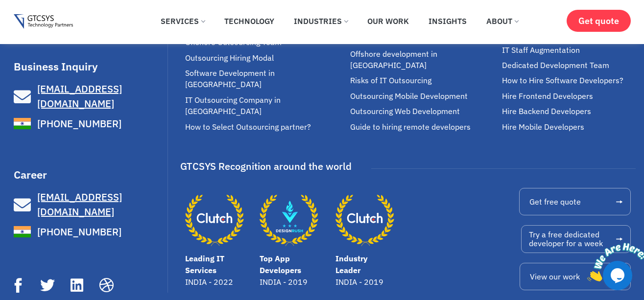 The image size is (644, 300). I want to click on a: Dedicated Development Team, so click(569, 65).